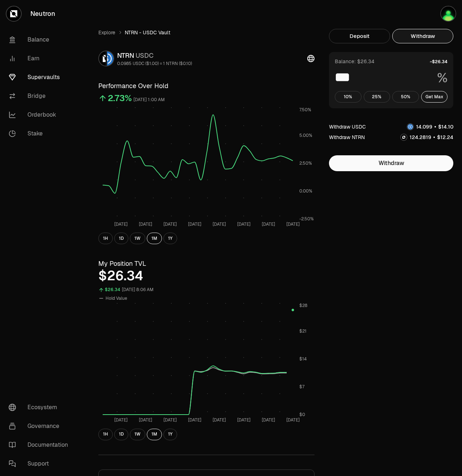 The width and height of the screenshot is (462, 476). I want to click on button: Deposit, so click(359, 36).